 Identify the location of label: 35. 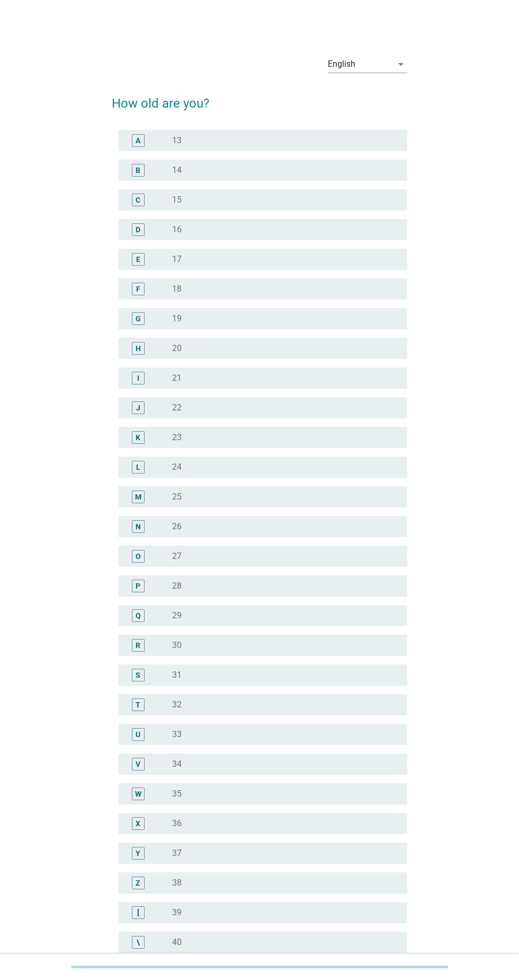
(177, 794).